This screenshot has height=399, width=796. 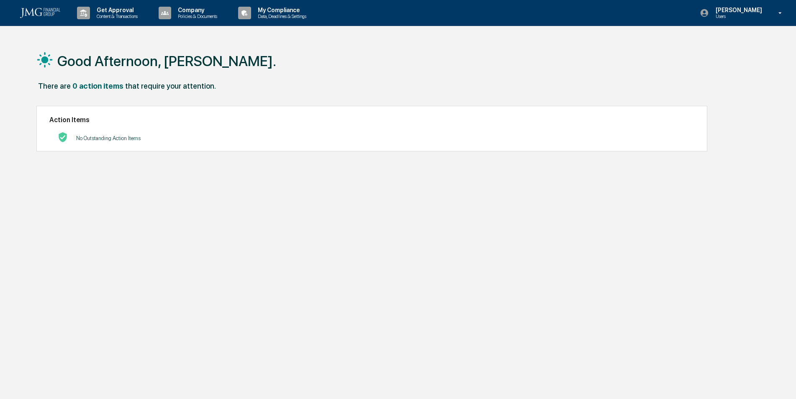 I want to click on img: No Actions logo, so click(x=63, y=137).